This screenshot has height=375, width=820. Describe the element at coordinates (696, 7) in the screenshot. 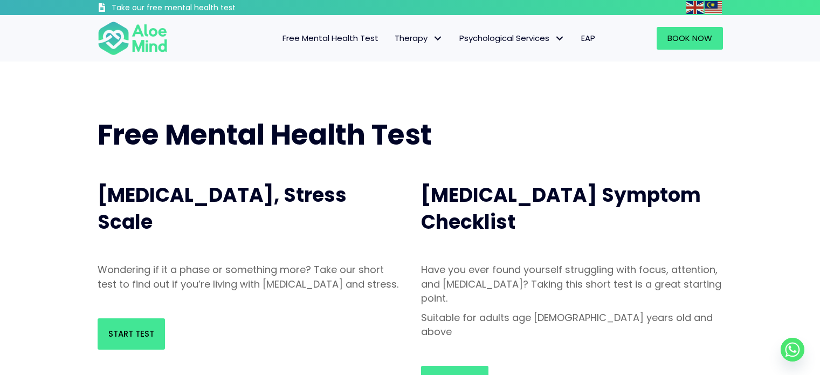

I see `a: English` at that location.